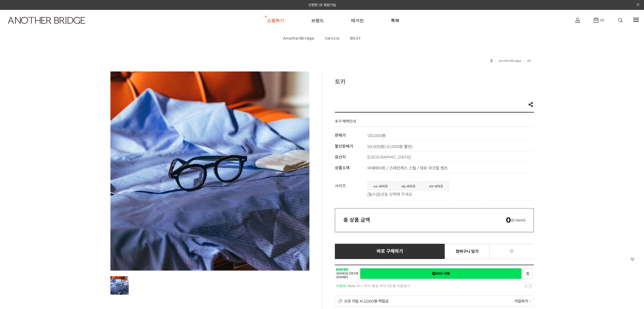 The width and height of the screenshot is (644, 309). What do you see at coordinates (602, 20) in the screenshot?
I see `span: (0)` at bounding box center [602, 20].